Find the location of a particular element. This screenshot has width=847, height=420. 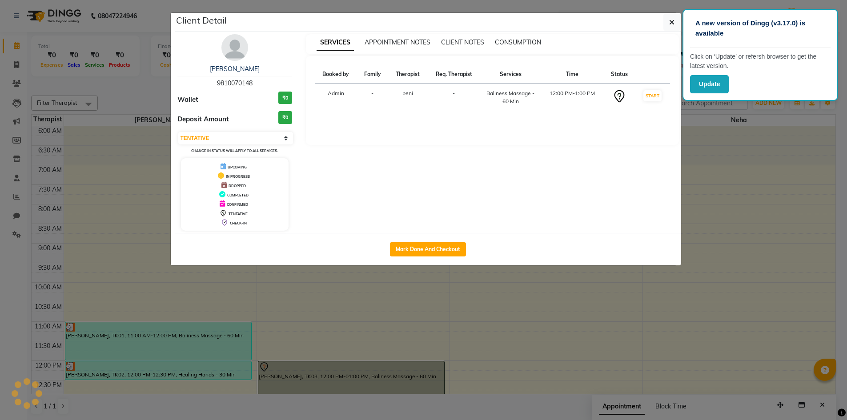

span: UPCOMING is located at coordinates (237, 167).